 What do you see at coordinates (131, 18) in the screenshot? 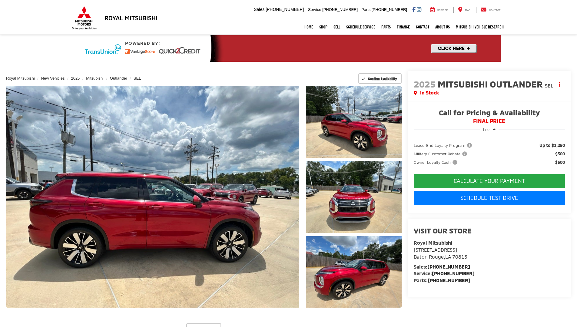
I see `h3: Royal Mitsubishi` at bounding box center [131, 18].